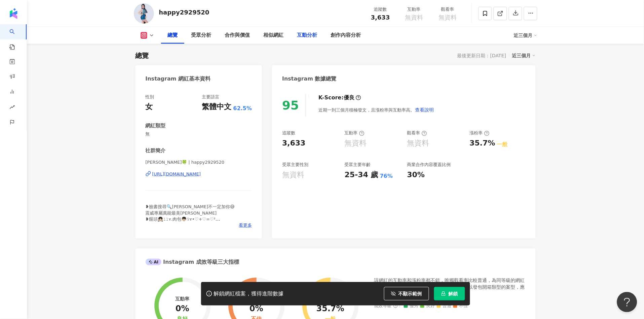  Describe the element at coordinates (461, 306) in the screenshot. I see `span: 不佳` at that location.